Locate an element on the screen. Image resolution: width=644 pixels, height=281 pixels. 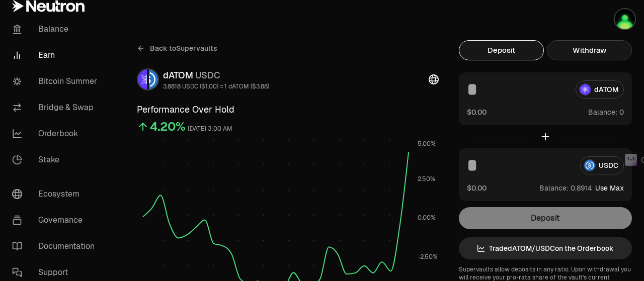
button: Deposit is located at coordinates (501, 50).